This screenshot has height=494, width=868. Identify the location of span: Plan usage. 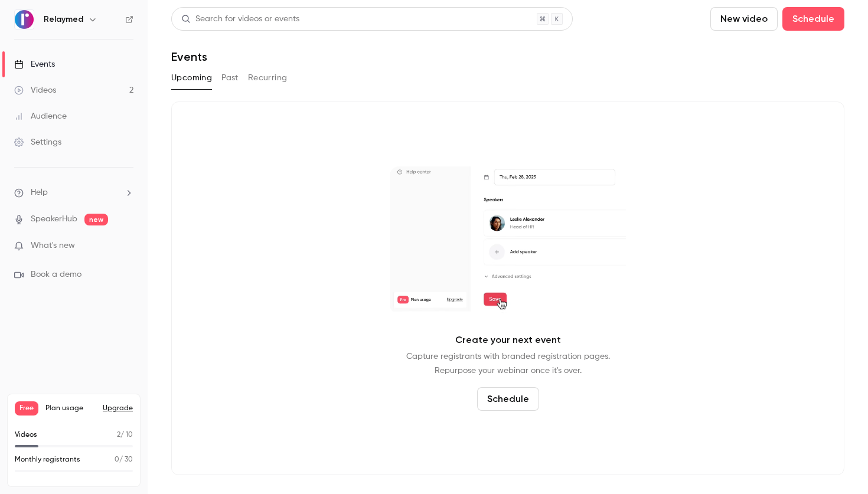
(70, 408).